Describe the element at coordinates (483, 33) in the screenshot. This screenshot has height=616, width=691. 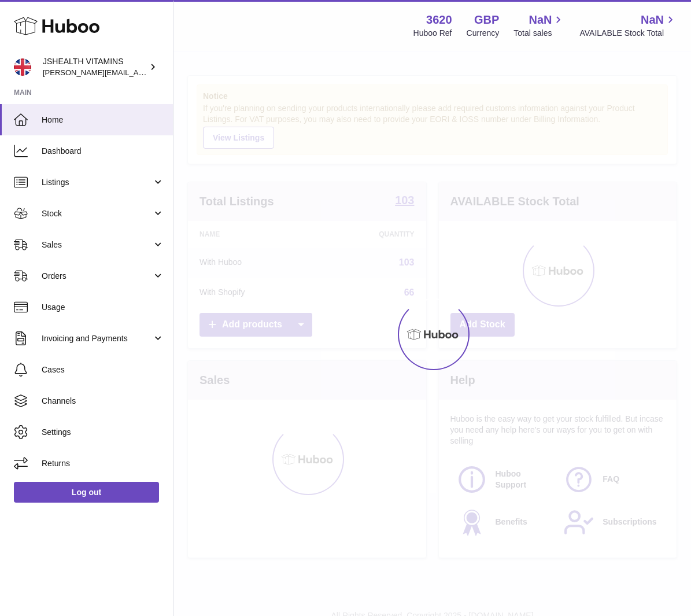
I see `div: Currency` at that location.